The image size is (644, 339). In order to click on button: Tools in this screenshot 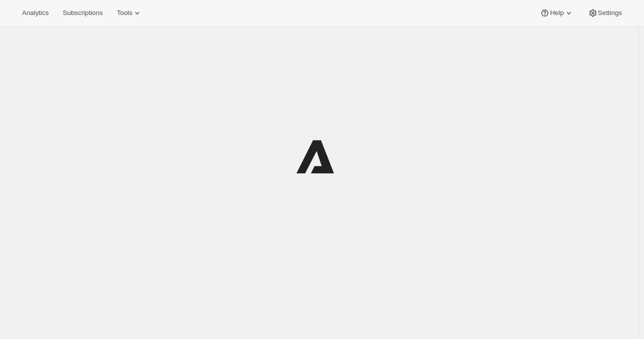, I will do `click(129, 13)`.